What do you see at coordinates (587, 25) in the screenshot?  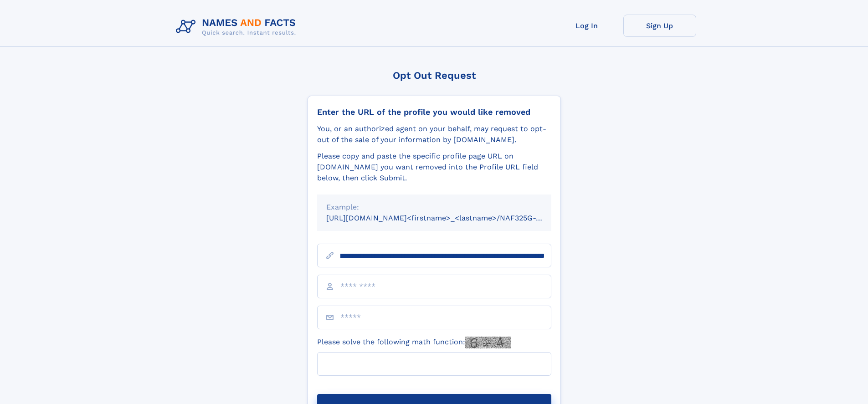 I see `a: Log In` at bounding box center [587, 25].